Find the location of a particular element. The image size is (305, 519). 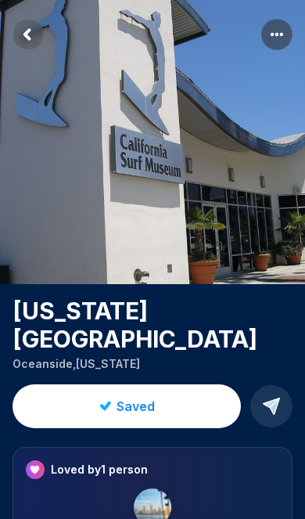

button: Saved is located at coordinates (127, 406).